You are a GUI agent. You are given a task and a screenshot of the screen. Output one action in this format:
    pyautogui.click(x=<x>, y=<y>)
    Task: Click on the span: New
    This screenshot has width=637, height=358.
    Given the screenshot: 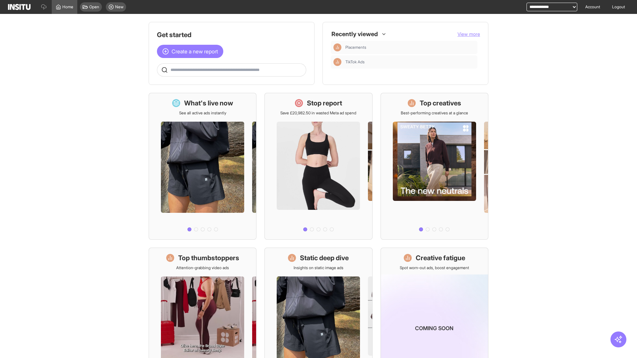 What is the action you would take?
    pyautogui.click(x=119, y=7)
    